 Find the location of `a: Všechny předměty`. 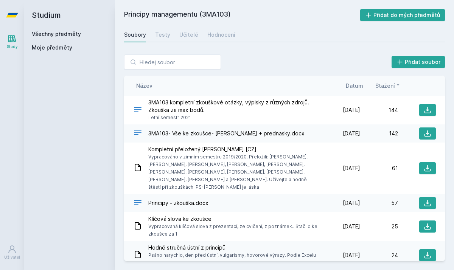

a: Všechny předměty is located at coordinates (56, 34).